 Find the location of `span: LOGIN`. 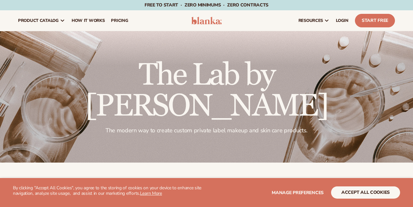

span: LOGIN is located at coordinates (342, 21).